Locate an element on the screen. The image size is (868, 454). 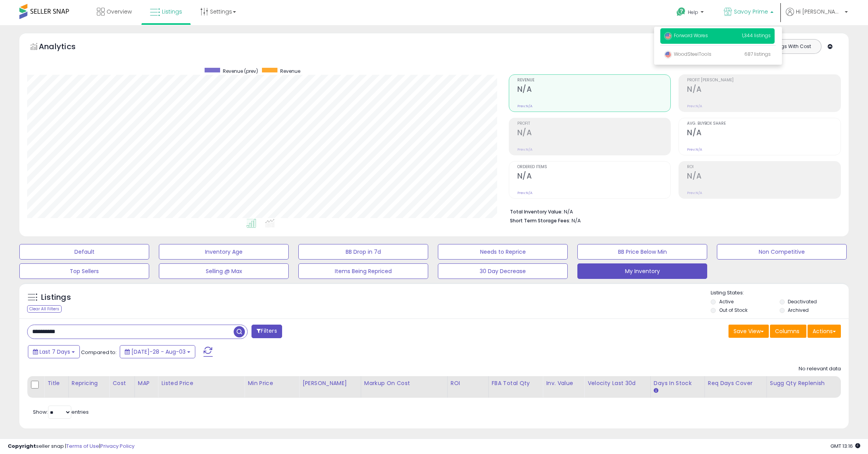
button: Columns is located at coordinates (788, 332).